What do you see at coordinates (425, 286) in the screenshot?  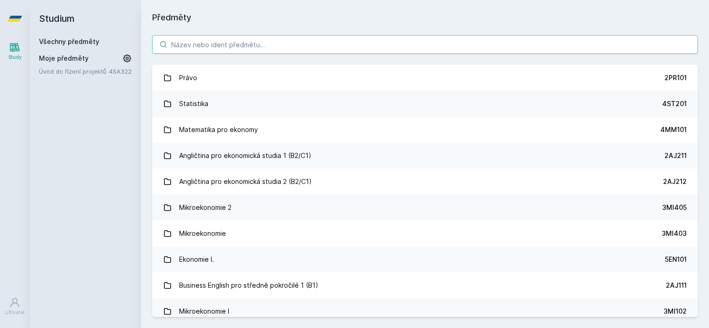 I see `a: Business English pro středně pokročilé 1 (B1) 2AJ111` at bounding box center [425, 286].